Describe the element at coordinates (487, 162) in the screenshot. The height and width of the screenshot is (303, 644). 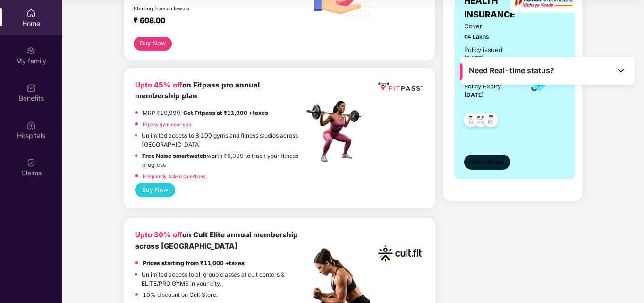
I see `button: View details` at that location.